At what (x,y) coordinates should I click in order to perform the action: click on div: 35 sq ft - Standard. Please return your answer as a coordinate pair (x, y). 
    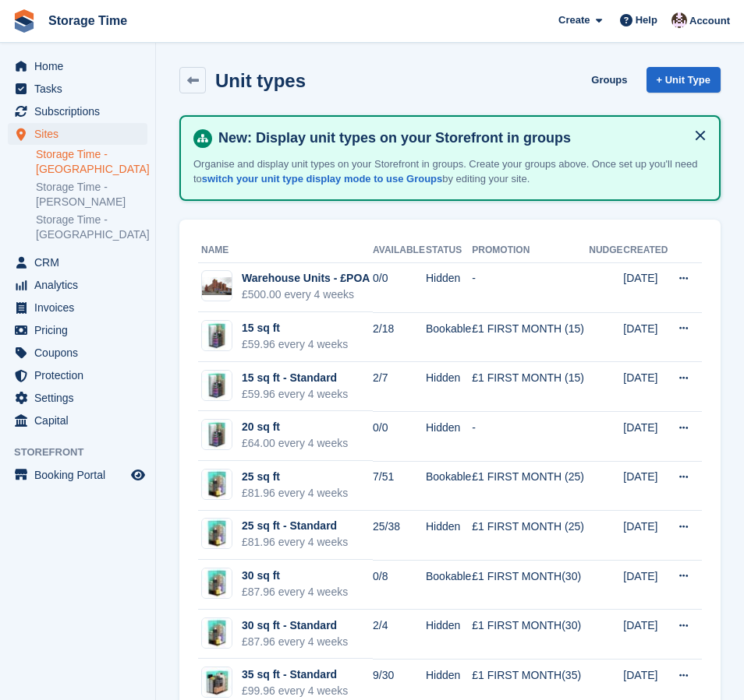
    Looking at the image, I should click on (295, 675).